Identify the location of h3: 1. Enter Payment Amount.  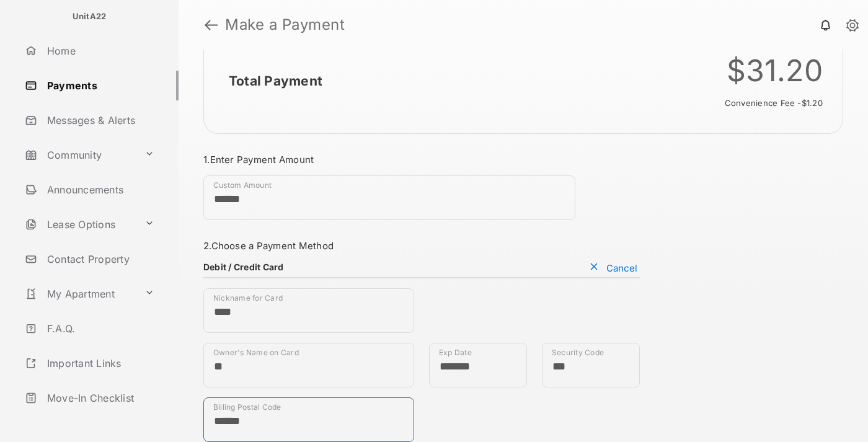
(422, 159).